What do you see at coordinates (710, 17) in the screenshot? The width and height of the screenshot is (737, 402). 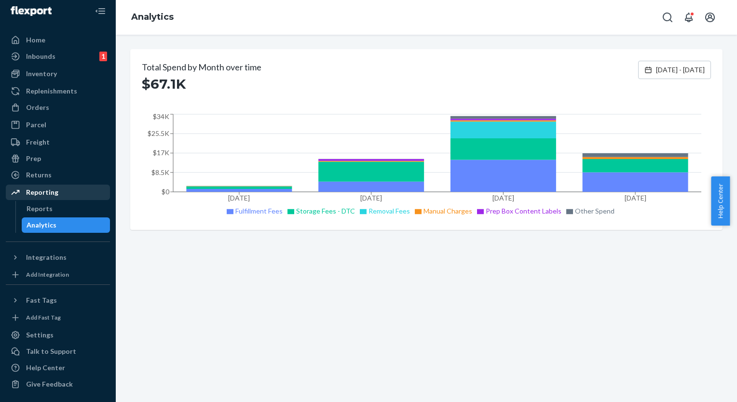 I see `button: Open account menu` at bounding box center [710, 17].